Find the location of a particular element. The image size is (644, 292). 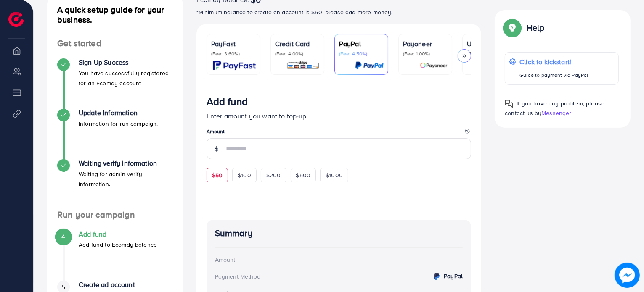

p: (Fee: 4.00%) is located at coordinates (297, 54).